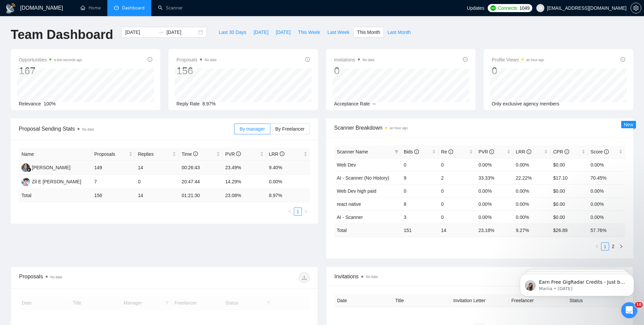 Image resolution: width=644 pixels, height=325 pixels. I want to click on button: right, so click(622, 247).